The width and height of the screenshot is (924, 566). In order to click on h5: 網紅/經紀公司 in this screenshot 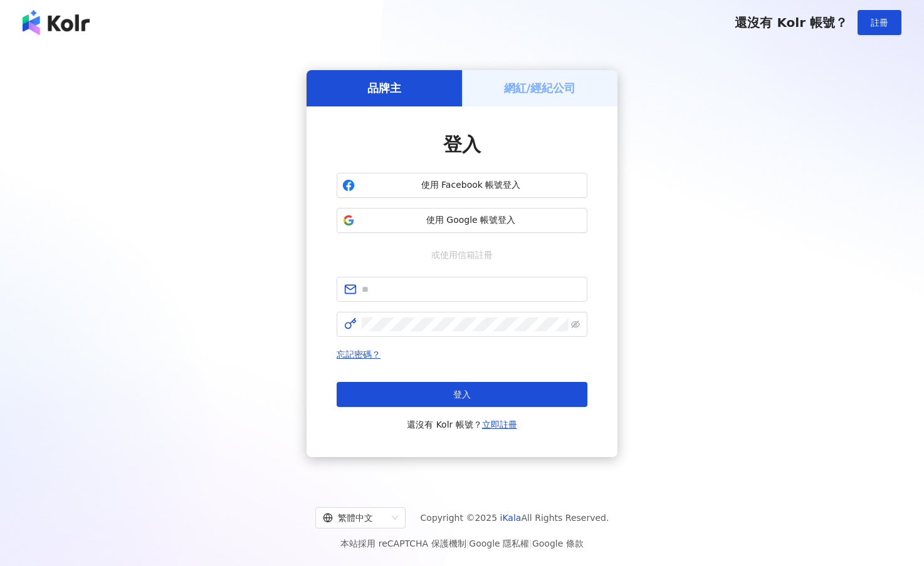, I will do `click(539, 88)`.